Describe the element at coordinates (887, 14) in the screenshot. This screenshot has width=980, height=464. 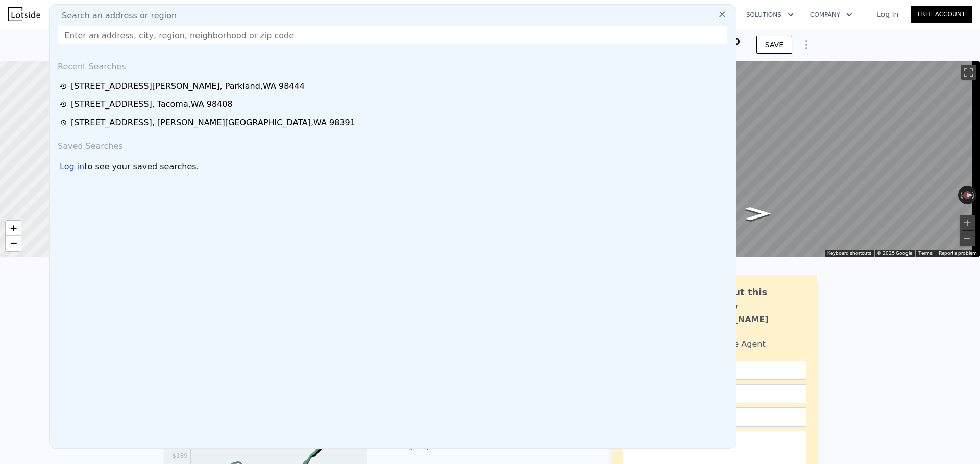
I see `a: Log In` at that location.